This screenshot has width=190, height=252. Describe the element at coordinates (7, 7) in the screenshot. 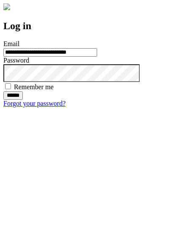

I see `img: logo-4e3dc11c47720685a147b03b5a06dd966a58ff35d612b21f08c02c0306f2b779.png` at that location.